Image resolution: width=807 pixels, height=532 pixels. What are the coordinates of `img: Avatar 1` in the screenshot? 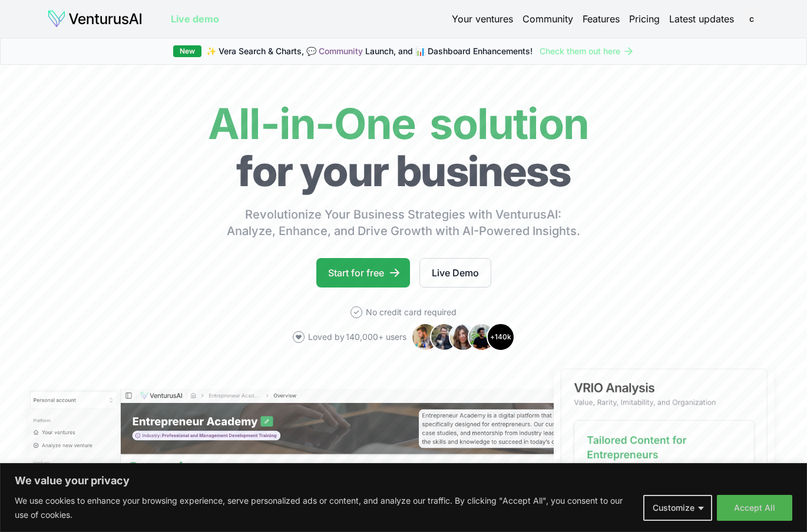 It's located at (425, 337).